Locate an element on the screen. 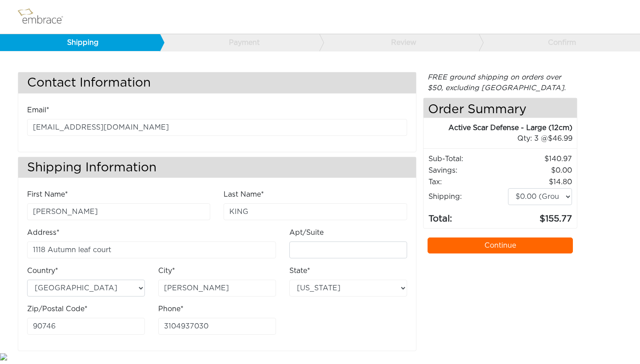  a: Review is located at coordinates (399, 43).